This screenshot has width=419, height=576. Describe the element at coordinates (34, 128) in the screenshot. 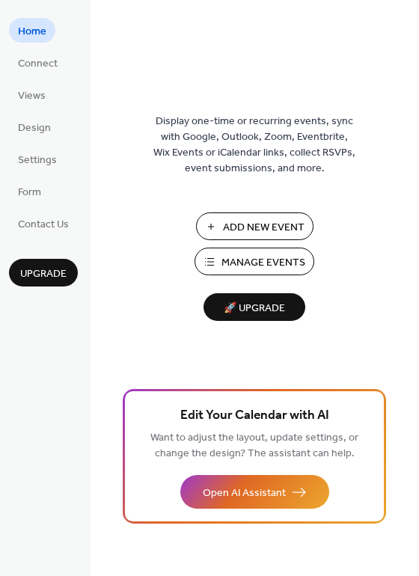

I see `span: Design` at that location.